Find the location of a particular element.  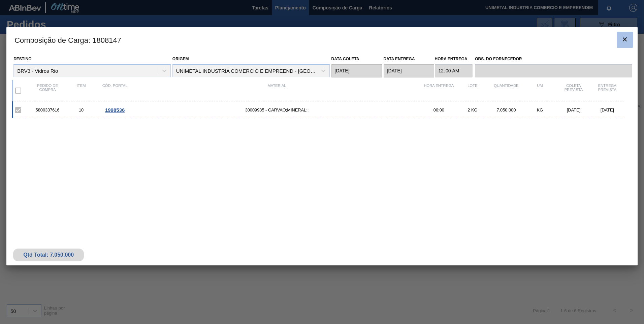

h3: Composição de Carga : 1808147 is located at coordinates (322, 40).